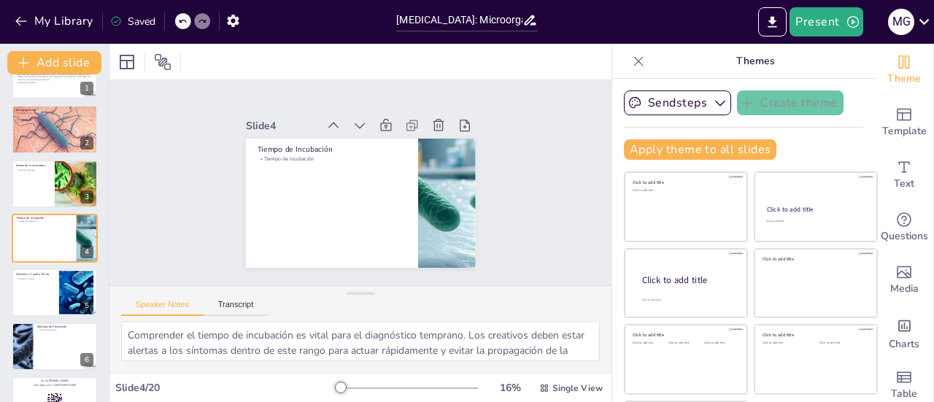  Describe the element at coordinates (904, 79) in the screenshot. I see `span: Theme` at that location.